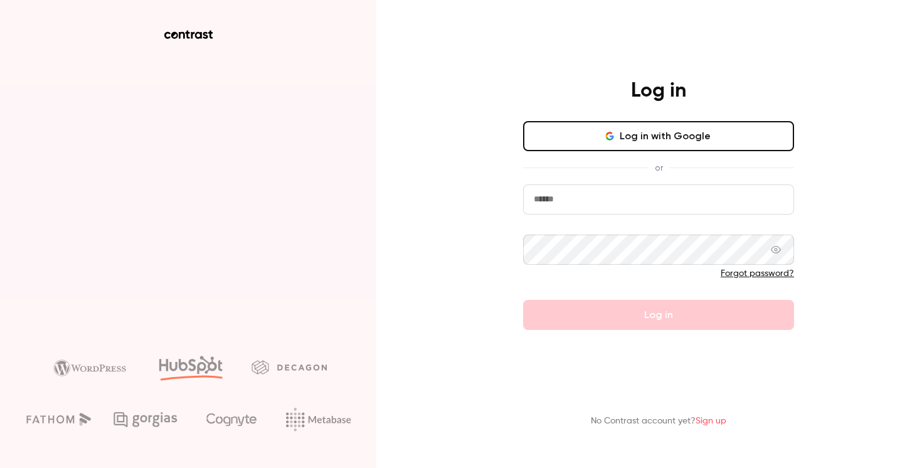  What do you see at coordinates (757, 274) in the screenshot?
I see `a: Forgot password?` at bounding box center [757, 274].